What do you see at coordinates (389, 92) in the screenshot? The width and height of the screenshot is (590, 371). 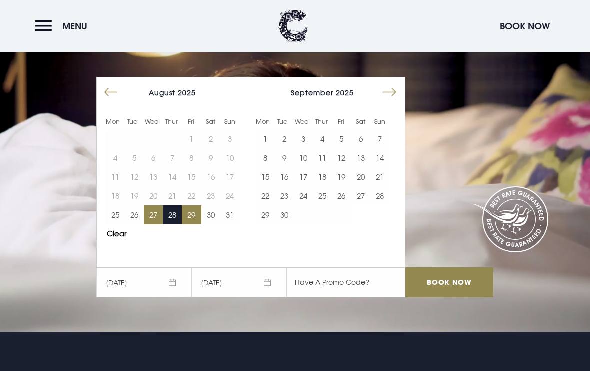 I see `button: Move forward to switch to the next month.` at bounding box center [389, 92].